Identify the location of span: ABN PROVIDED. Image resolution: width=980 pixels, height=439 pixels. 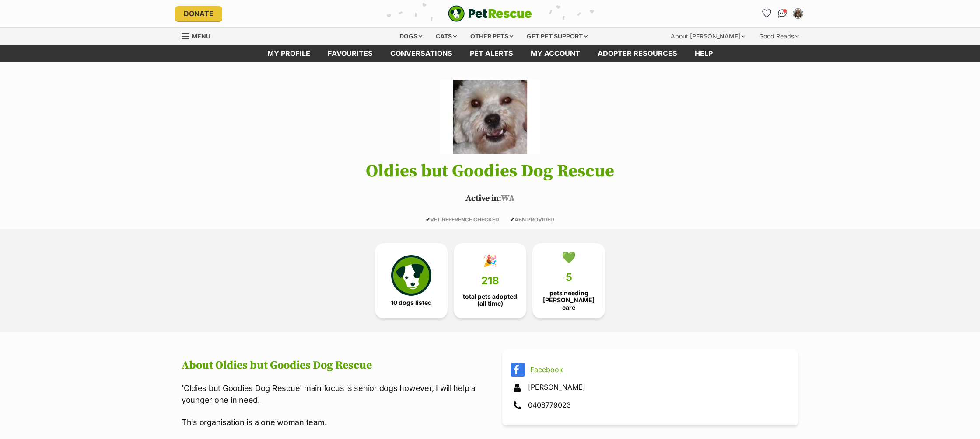
(532, 220).